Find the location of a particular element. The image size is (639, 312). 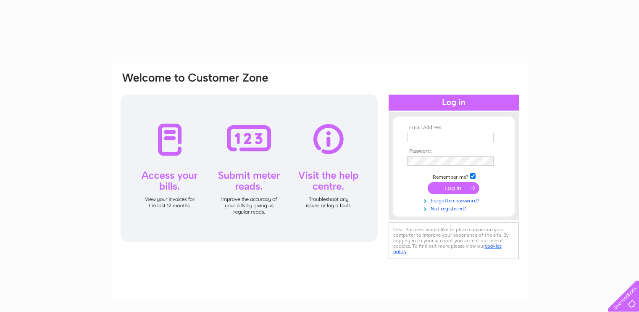

th: Password: is located at coordinates (454, 151).